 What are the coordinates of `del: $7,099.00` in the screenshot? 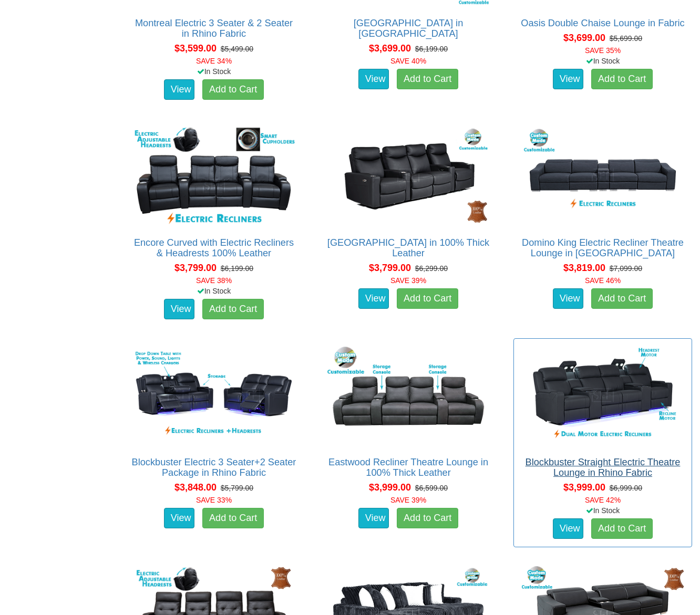 It's located at (626, 269).